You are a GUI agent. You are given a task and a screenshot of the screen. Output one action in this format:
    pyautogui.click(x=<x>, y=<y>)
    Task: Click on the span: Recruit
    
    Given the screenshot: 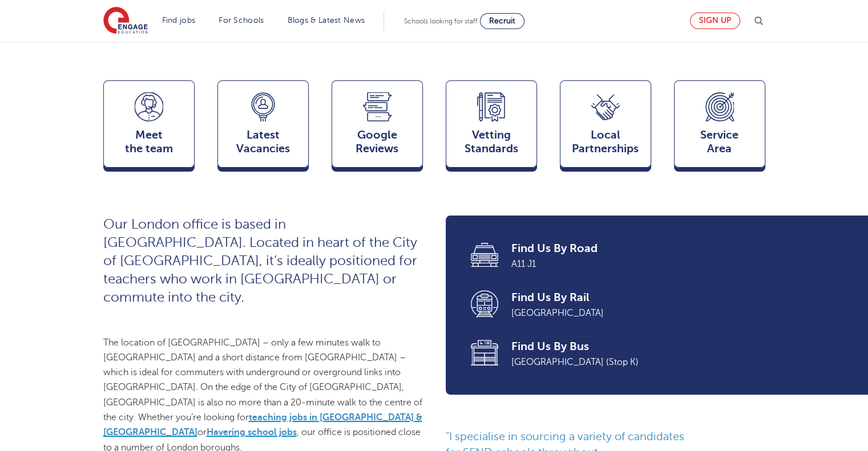 What is the action you would take?
    pyautogui.click(x=502, y=21)
    